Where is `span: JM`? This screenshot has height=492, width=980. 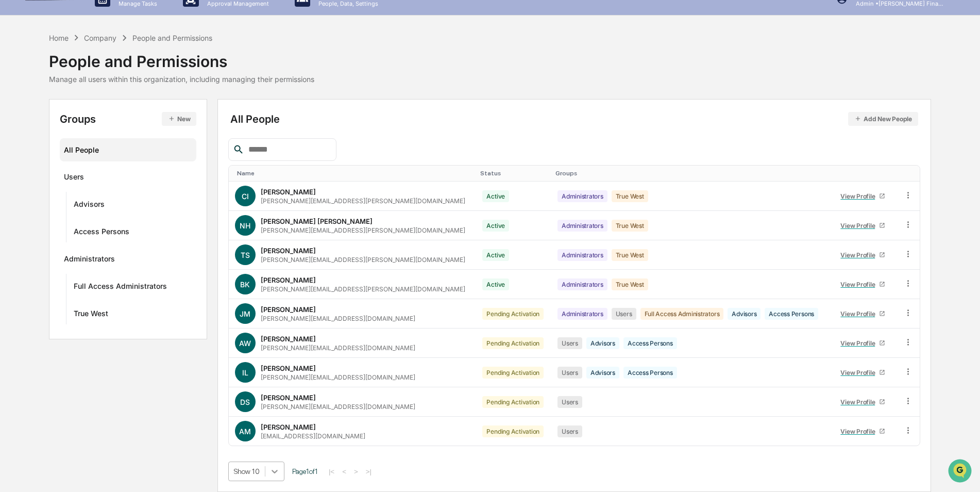 span: JM is located at coordinates (245, 313).